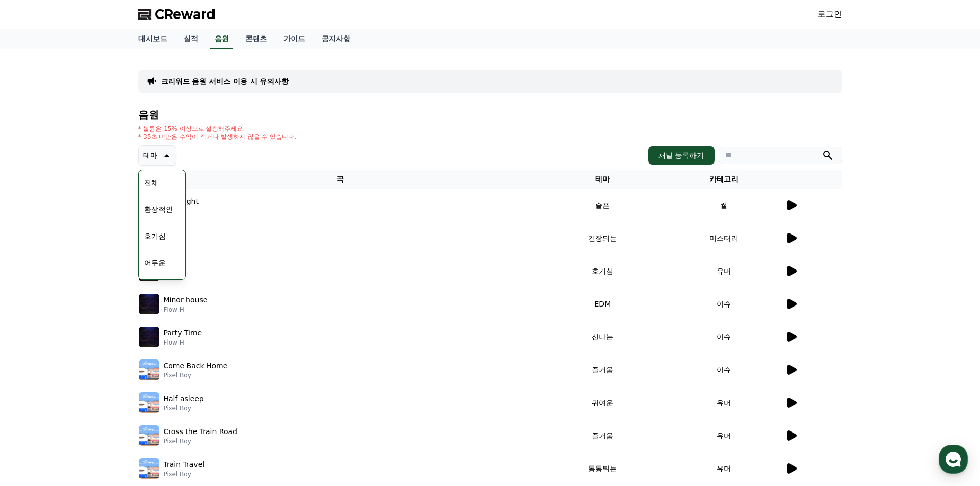  Describe the element at coordinates (177, 15) in the screenshot. I see `a: CReward` at that location.